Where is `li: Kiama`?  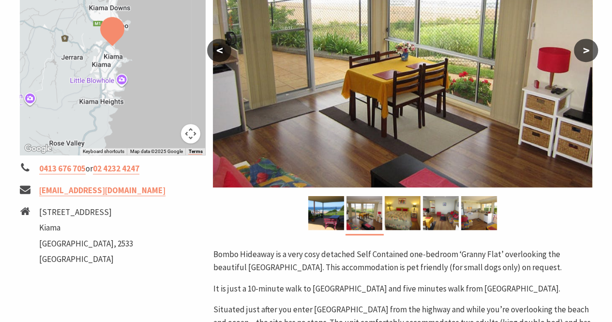
li: Kiama is located at coordinates (86, 227).